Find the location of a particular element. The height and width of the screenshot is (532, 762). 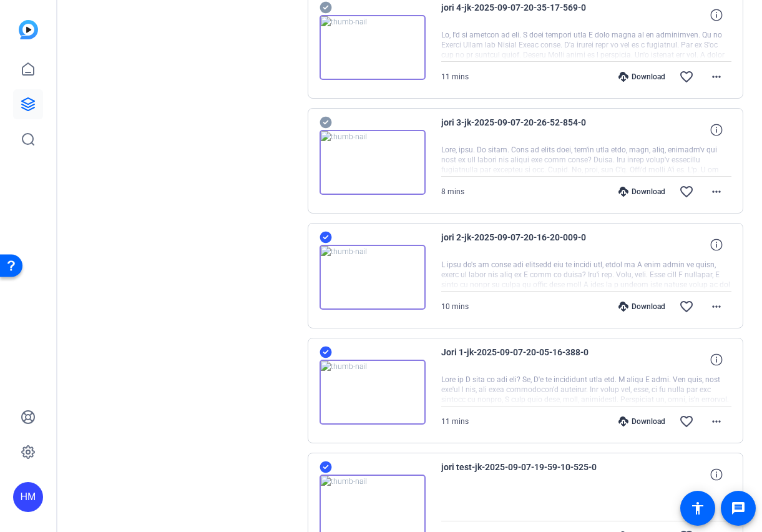

mat-icon: message is located at coordinates (738, 508).